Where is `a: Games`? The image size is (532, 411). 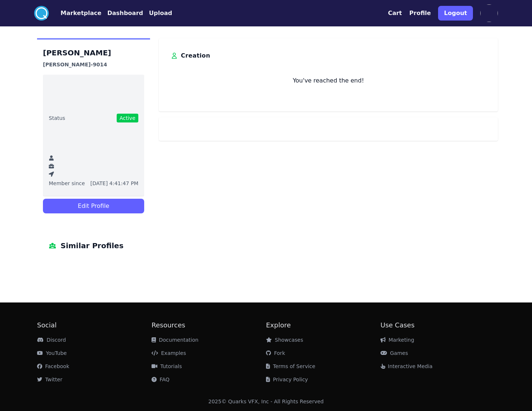 a: Games is located at coordinates (394, 353).